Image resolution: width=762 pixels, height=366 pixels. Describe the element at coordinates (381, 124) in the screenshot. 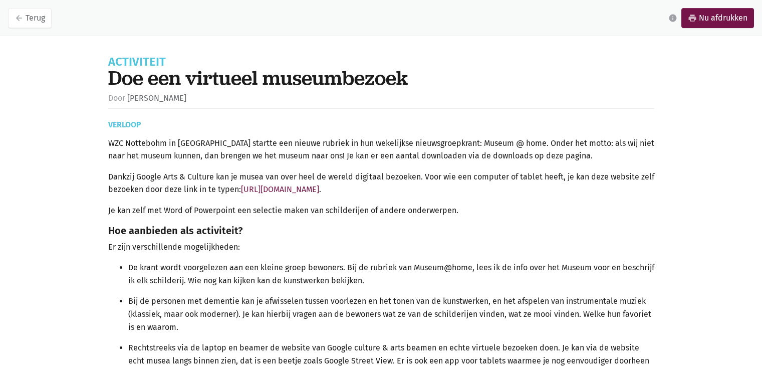

I see `div: Verloop` at that location.